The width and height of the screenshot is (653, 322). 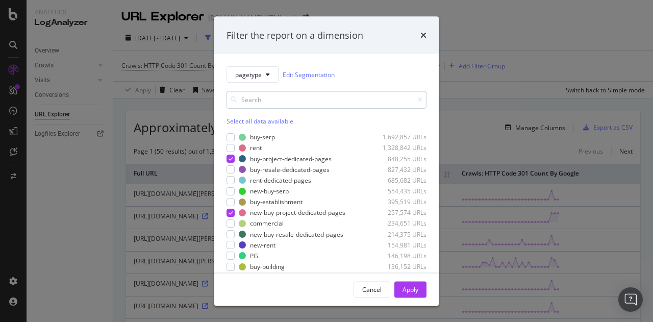 I want to click on button: Apply, so click(x=410, y=289).